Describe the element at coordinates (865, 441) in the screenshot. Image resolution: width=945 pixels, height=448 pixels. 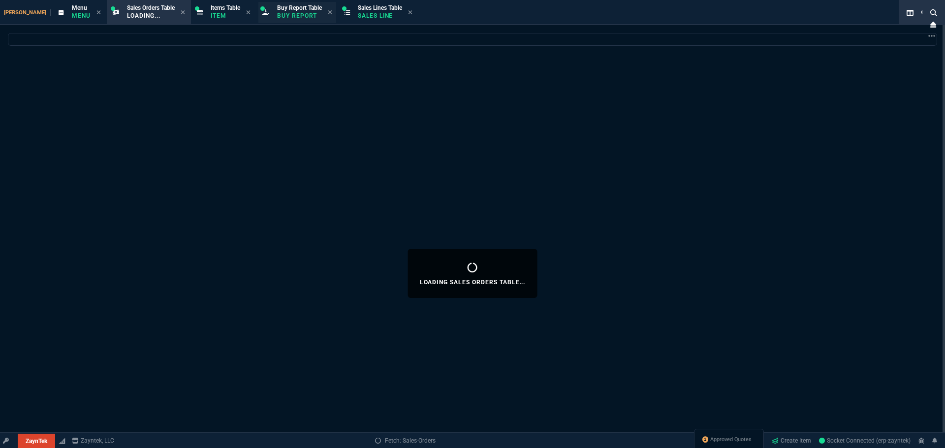
I see `span: Socket Connected (erp-zayntek)` at that location.